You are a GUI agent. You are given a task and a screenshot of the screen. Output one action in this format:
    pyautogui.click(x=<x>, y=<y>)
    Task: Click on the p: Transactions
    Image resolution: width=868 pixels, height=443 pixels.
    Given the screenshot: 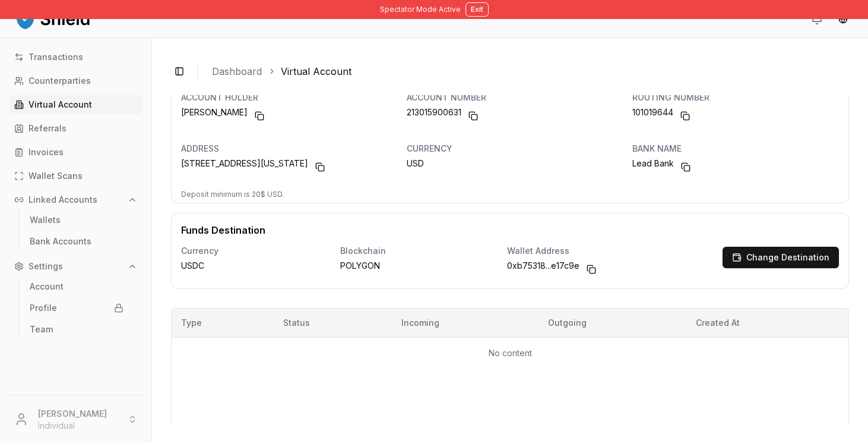 What is the action you would take?
    pyautogui.click(x=56, y=57)
    